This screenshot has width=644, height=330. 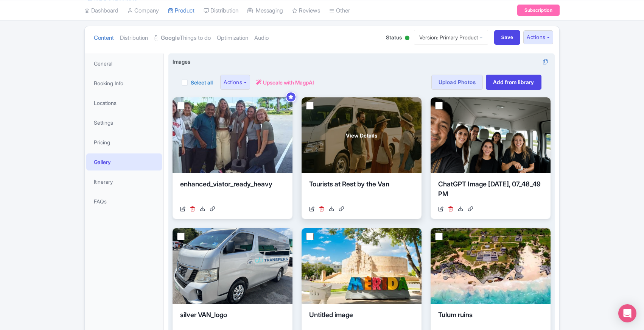 What do you see at coordinates (261, 38) in the screenshot?
I see `a: Audio` at bounding box center [261, 38].